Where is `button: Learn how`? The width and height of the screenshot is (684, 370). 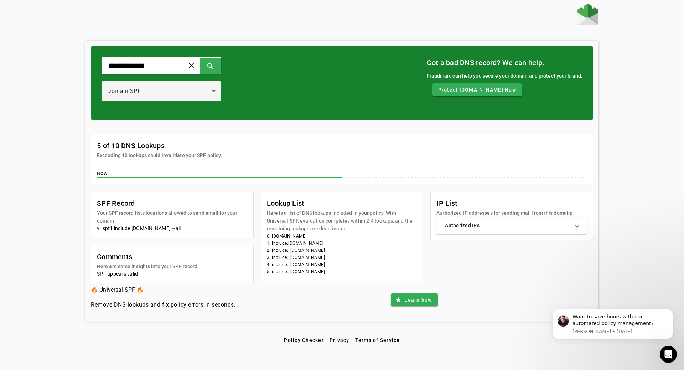 button: Learn how is located at coordinates (414, 300).